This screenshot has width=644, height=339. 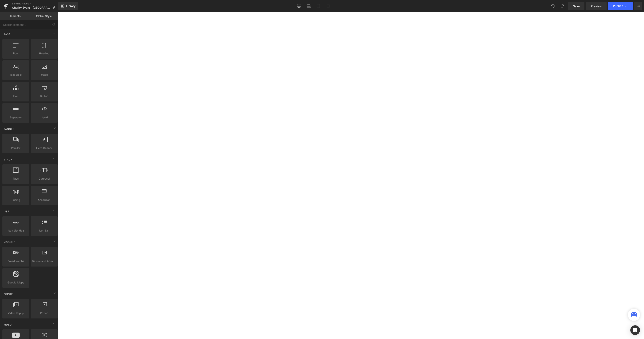 What do you see at coordinates (44, 200) in the screenshot?
I see `span: Accordion` at bounding box center [44, 200].